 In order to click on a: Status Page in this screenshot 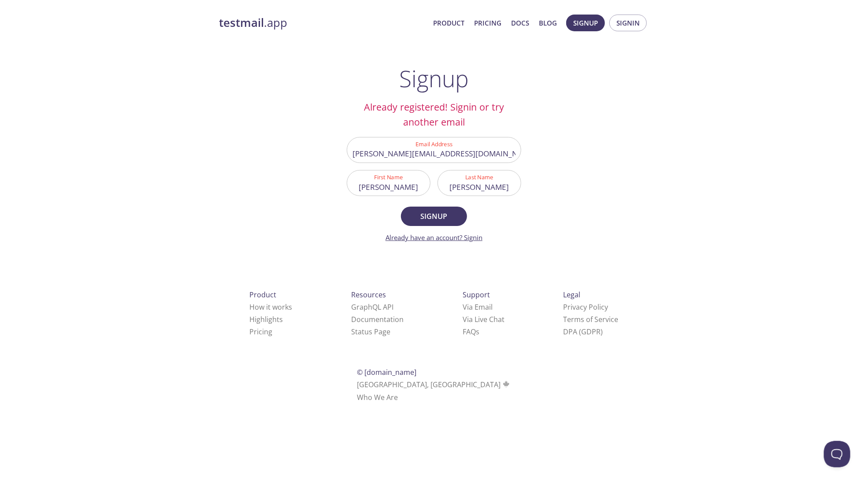, I will do `click(371, 332)`.